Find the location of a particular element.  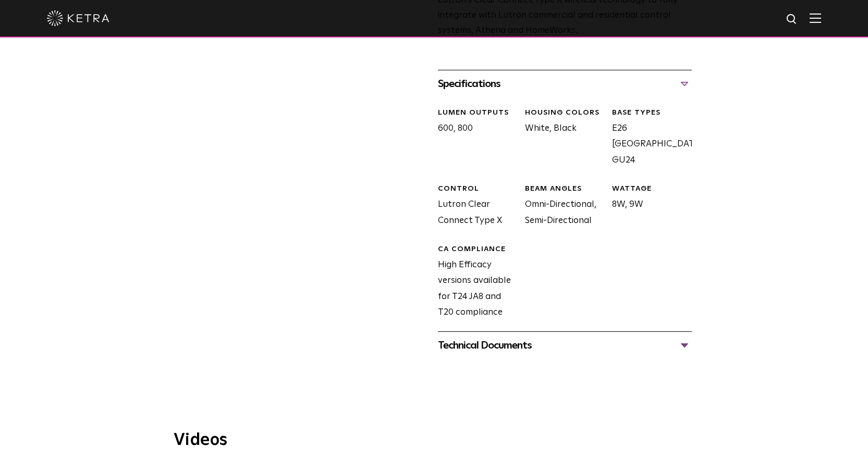

div: 600, 800 is located at coordinates (474, 138).